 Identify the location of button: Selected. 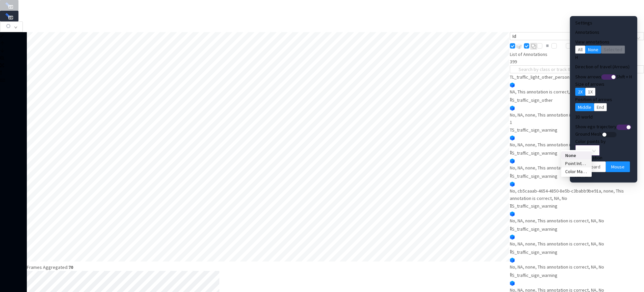
(613, 50).